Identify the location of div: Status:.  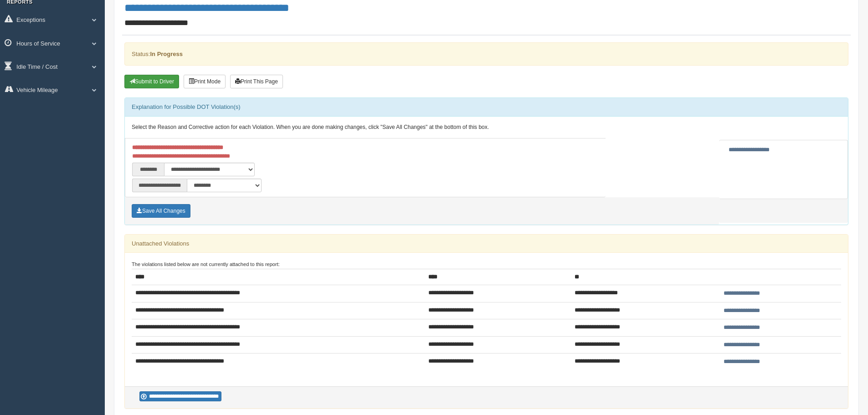
(486, 53).